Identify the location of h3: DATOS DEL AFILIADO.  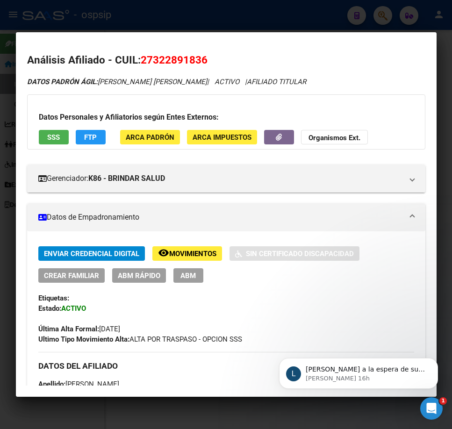
(226, 366).